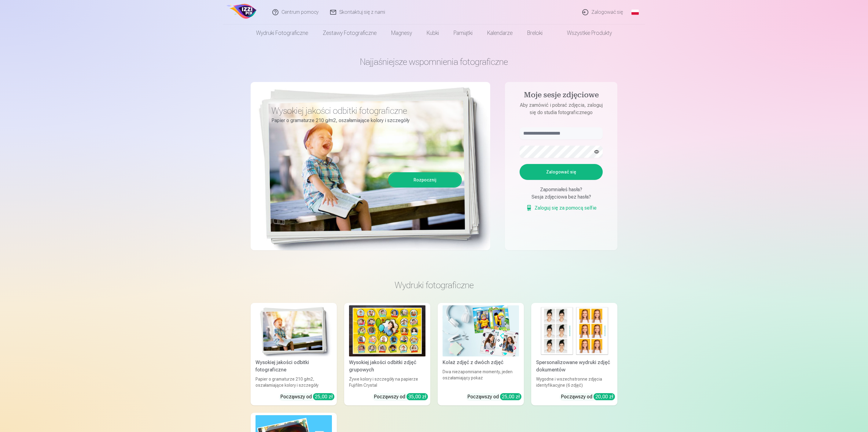 Image resolution: width=868 pixels, height=432 pixels. Describe the element at coordinates (294, 354) in the screenshot. I see `a: Wysokiej jakości odbitki fotograficzneWysokiej jakości odbitki fotograficznePapier o gramaturze 2...` at that location.